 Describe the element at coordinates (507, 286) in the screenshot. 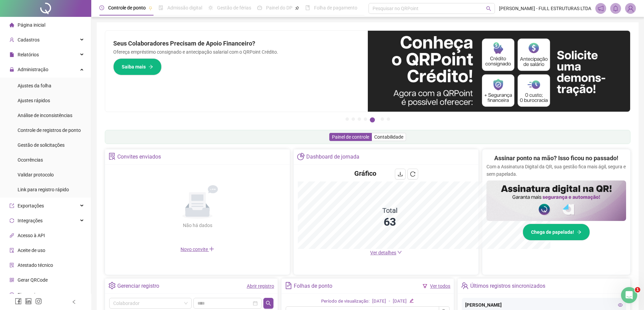

I see `div: Últimos registros sincronizados` at that location.